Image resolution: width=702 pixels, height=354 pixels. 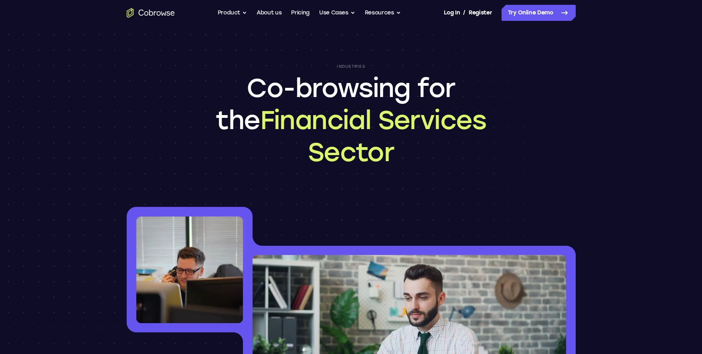 What do you see at coordinates (373, 136) in the screenshot?
I see `span: Financial Services Sector` at bounding box center [373, 136].